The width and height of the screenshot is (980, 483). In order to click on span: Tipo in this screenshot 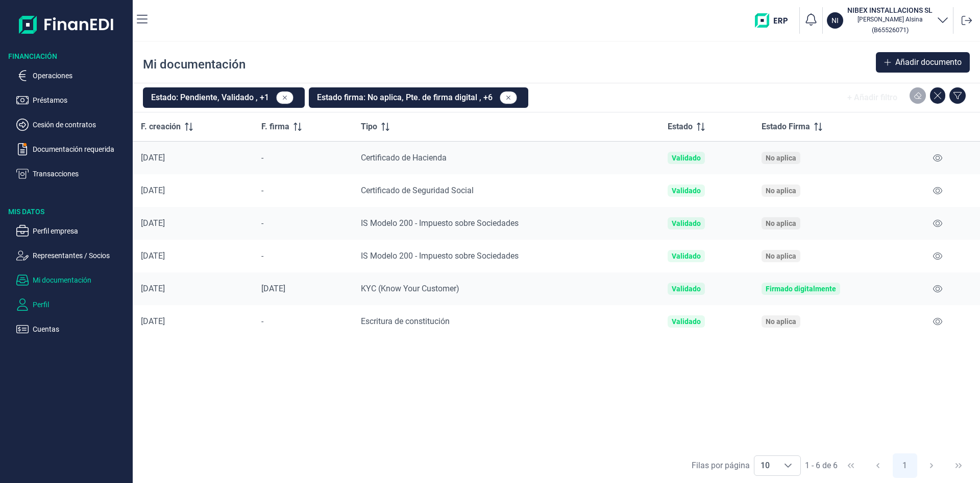, I will do `click(369, 127)`.